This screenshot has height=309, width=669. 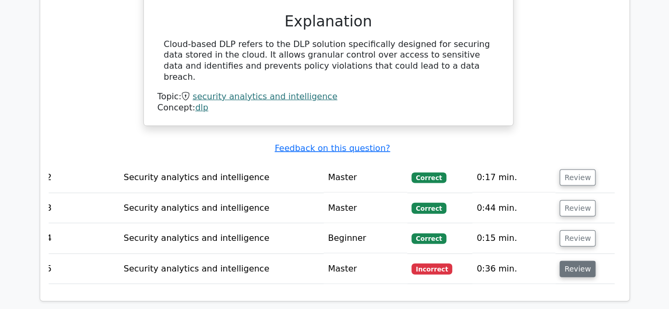 What do you see at coordinates (332, 148) in the screenshot?
I see `a: Feedback on this question?` at bounding box center [332, 148].